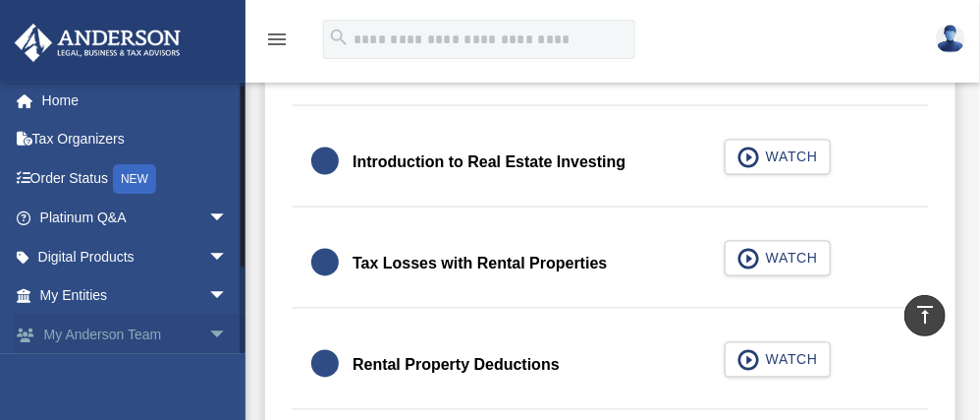 The height and width of the screenshot is (420, 980). Describe the element at coordinates (455, 365) in the screenshot. I see `div: Rental Property Deductions` at that location.